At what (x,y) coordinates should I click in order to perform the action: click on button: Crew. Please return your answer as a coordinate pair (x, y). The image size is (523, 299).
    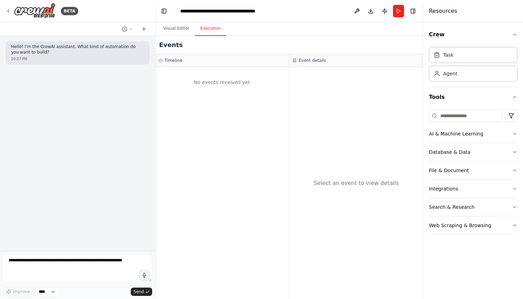
    Looking at the image, I should click on (474, 35).